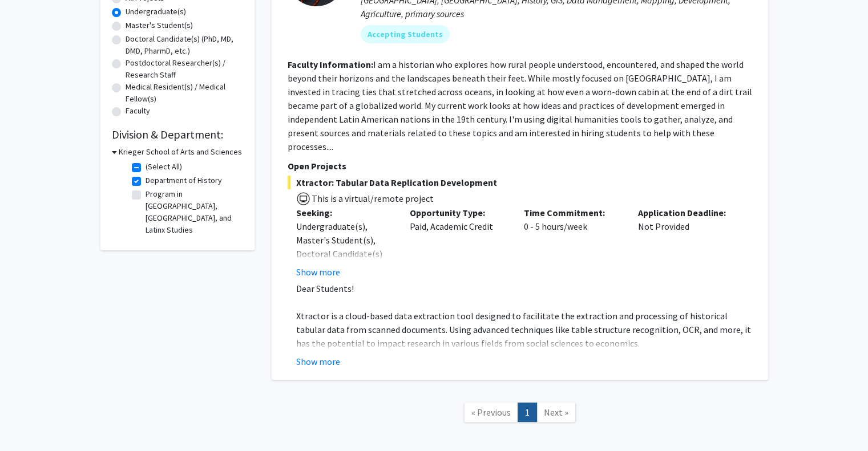  I want to click on label: Master's Student(s), so click(159, 25).